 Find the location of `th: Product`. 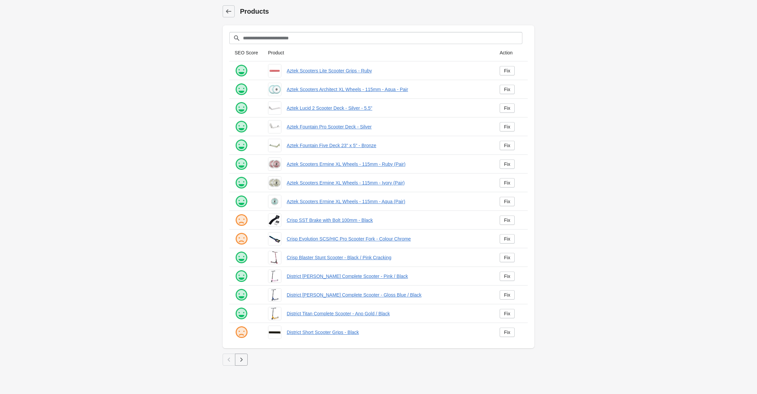

th: Product is located at coordinates (379, 53).